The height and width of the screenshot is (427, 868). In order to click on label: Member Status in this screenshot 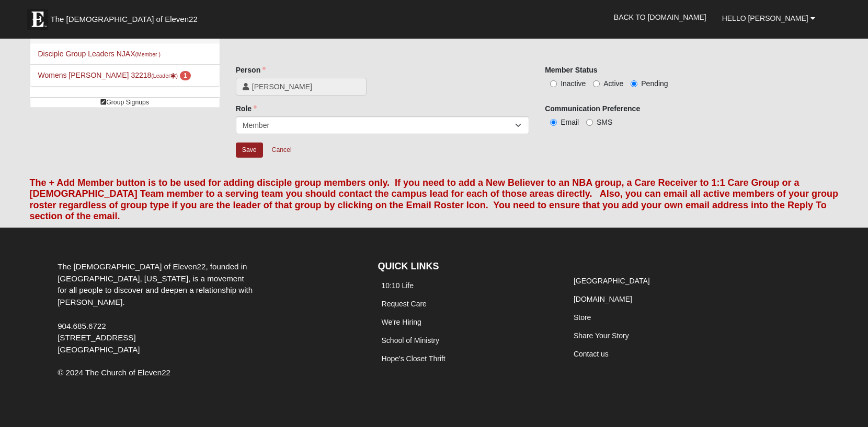, I will do `click(571, 70)`.